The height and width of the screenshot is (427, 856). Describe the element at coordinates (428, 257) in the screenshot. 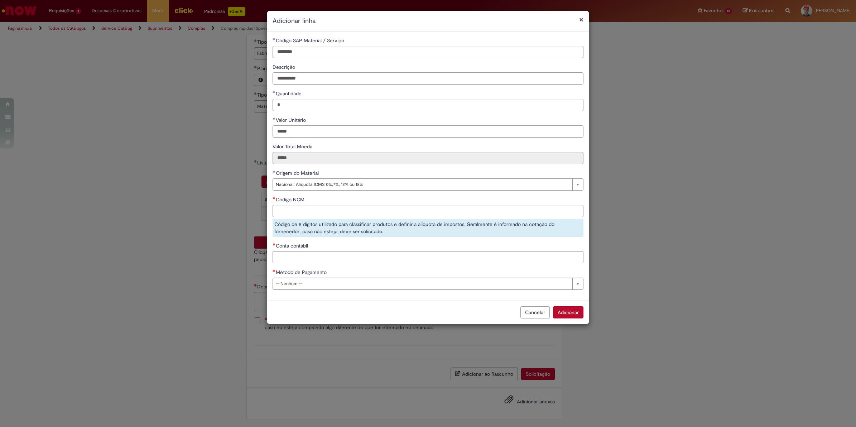

I see `input: Conta contábil` at that location.